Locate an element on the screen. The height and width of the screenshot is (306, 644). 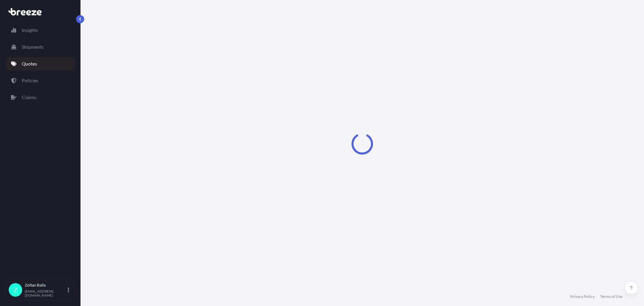
p: Quotes is located at coordinates (29, 63).